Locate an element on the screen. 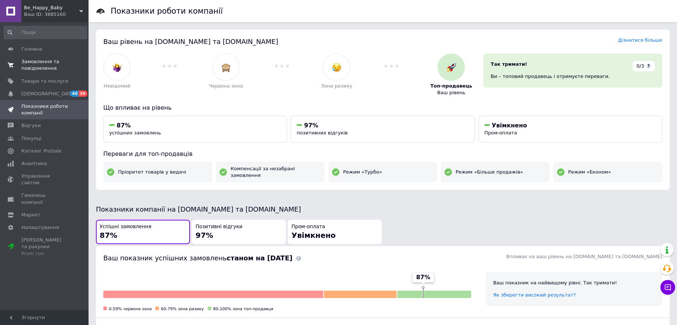 Image resolution: width=677 pixels, height=325 pixels. span: Маркет is located at coordinates (31, 215).